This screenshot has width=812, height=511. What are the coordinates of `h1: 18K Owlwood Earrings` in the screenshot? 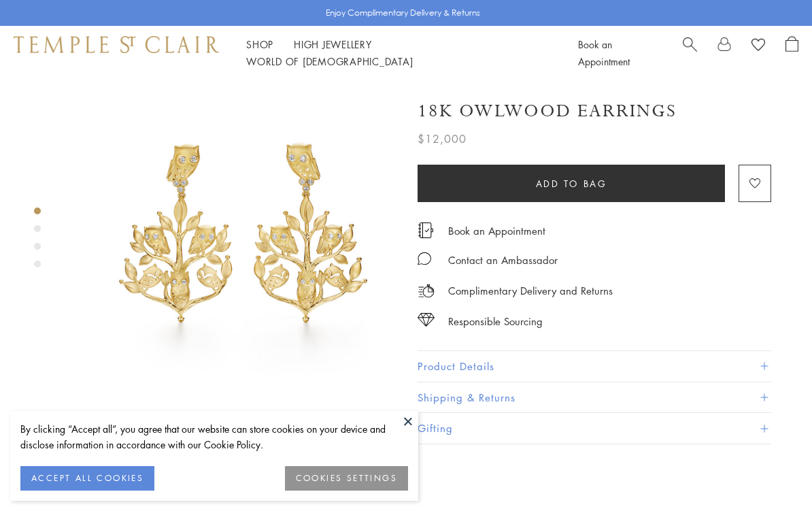 It's located at (547, 111).